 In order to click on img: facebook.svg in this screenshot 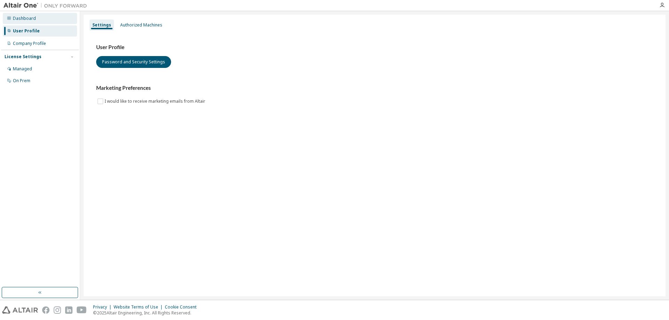, I will do `click(46, 310)`.